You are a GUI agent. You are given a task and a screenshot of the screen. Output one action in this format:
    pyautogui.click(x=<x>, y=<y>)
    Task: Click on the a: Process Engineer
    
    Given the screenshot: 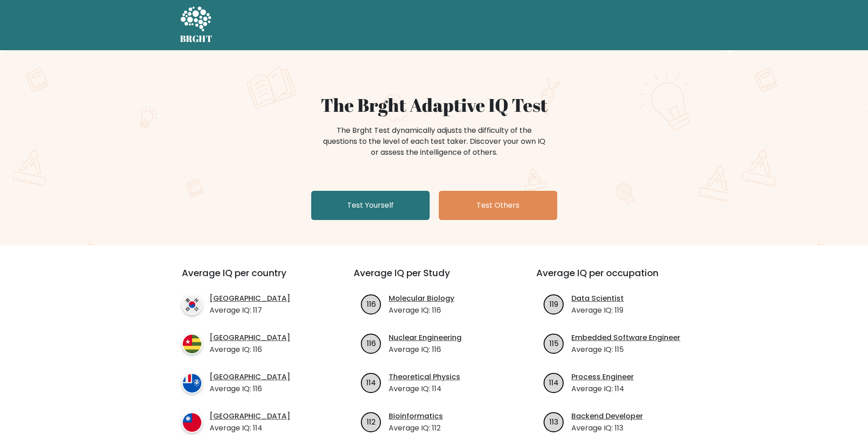 What is the action you would take?
    pyautogui.click(x=602, y=377)
    